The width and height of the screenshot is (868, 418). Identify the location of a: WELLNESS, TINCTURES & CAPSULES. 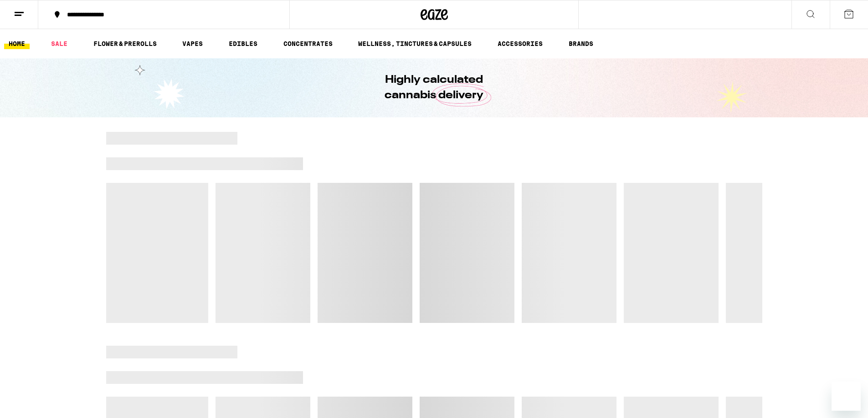
(415, 44).